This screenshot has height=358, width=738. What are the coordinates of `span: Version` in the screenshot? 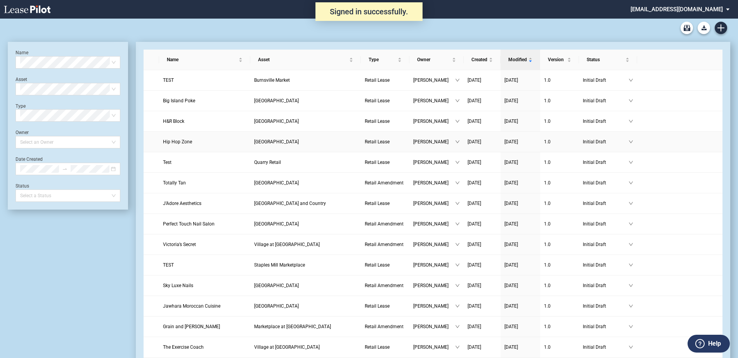 It's located at (557, 60).